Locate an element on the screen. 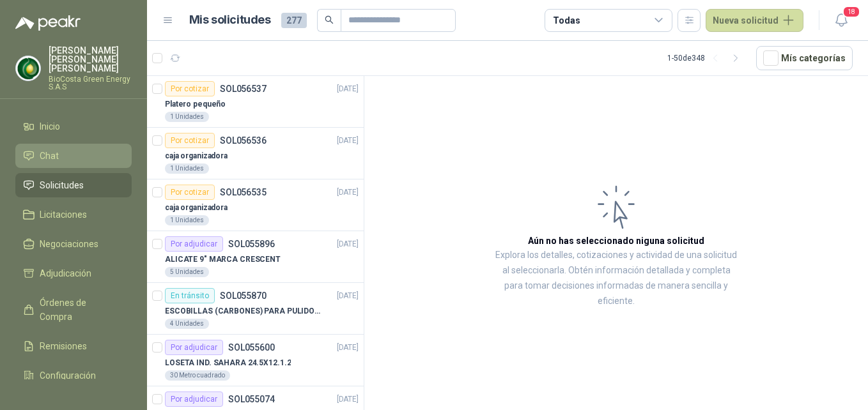 Image resolution: width=868 pixels, height=410 pixels. img: Logo peakr is located at coordinates (48, 23).